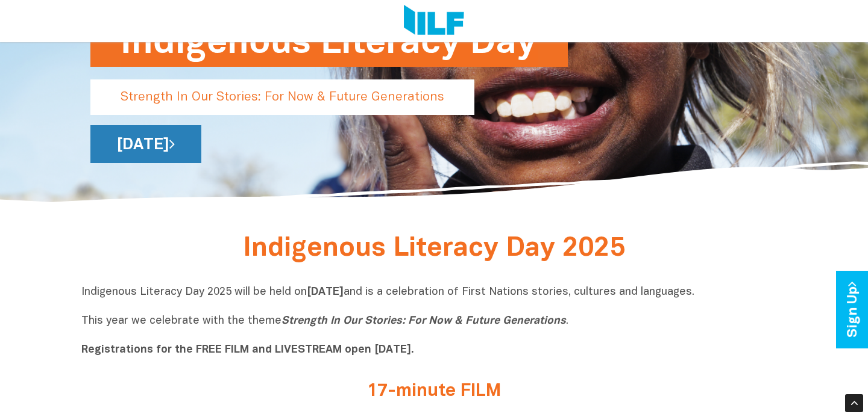  I want to click on div: Scroll Back to Top, so click(854, 403).